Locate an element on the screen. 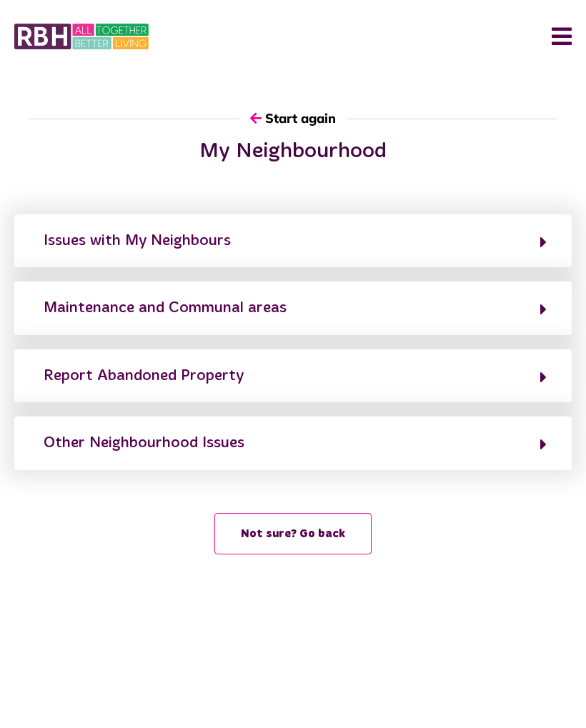 Image resolution: width=586 pixels, height=728 pixels. div: Other Neighbourhood Issues is located at coordinates (143, 443).